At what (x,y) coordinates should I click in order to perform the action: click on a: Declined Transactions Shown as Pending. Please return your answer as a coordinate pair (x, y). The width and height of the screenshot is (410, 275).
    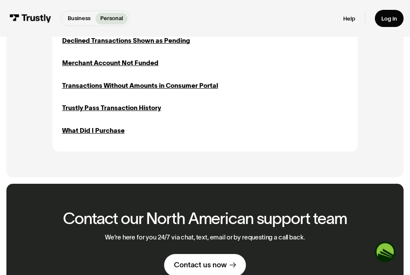
    Looking at the image, I should click on (126, 41).